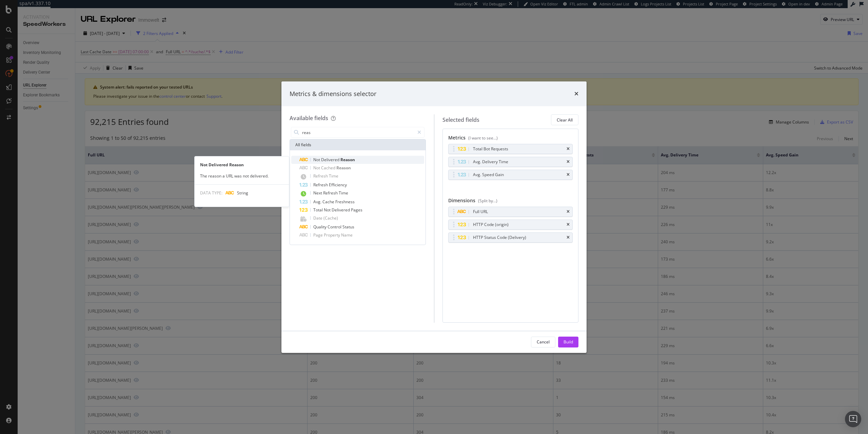 This screenshot has width=868, height=434. Describe the element at coordinates (568, 342) in the screenshot. I see `button: Build` at that location.